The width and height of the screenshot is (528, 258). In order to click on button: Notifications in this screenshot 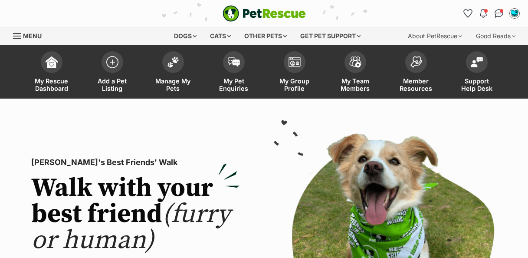, I will do `click(483, 13)`.